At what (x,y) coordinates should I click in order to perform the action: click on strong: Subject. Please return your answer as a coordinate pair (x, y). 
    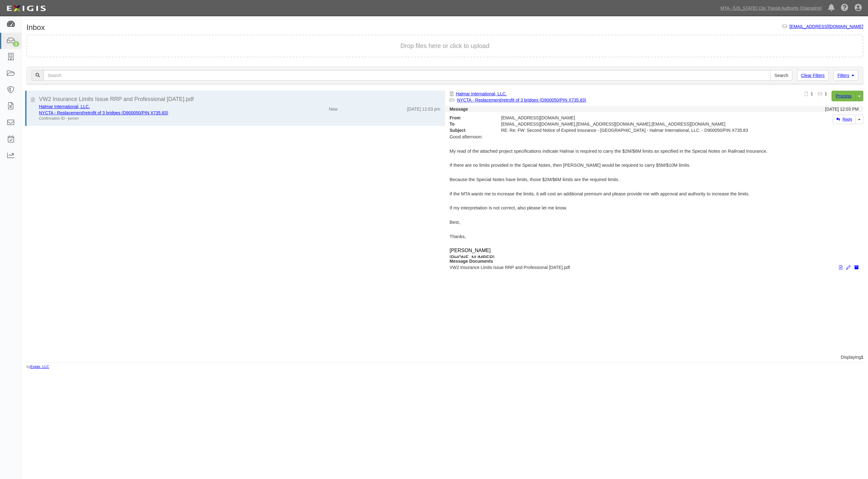
    Looking at the image, I should click on (470, 130).